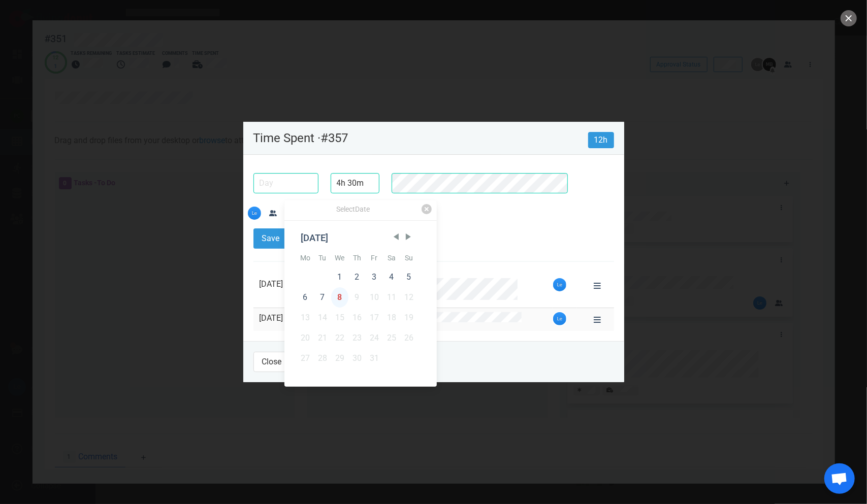 This screenshot has height=504, width=867. Describe the element at coordinates (374, 277) in the screenshot. I see `div: Fri Oct 03 2025` at that location.